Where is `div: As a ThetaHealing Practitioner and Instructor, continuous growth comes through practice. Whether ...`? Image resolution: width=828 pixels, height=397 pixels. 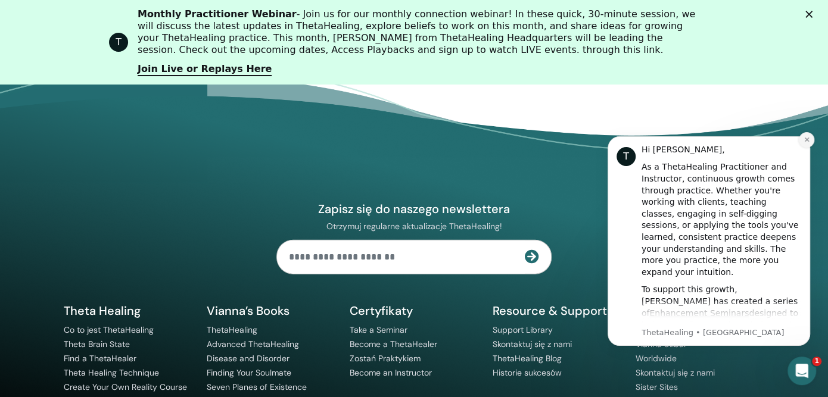
div: As a ThetaHealing Practitioner and Instructor, continuous growth comes through practice. Whether ... is located at coordinates (132, 101).